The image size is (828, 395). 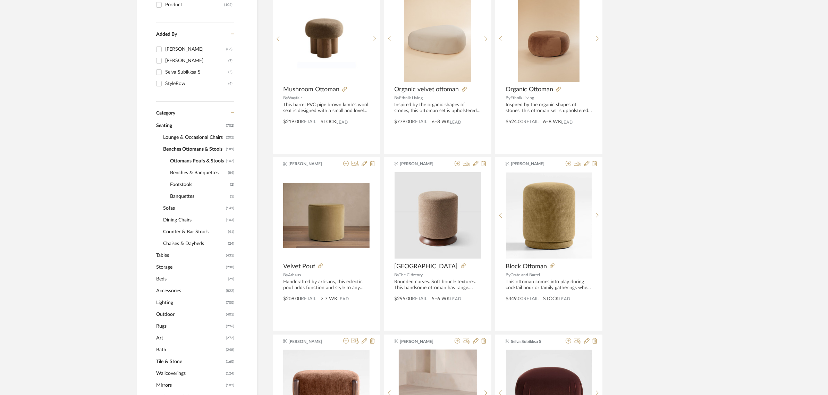 What do you see at coordinates (403, 122) in the screenshot?
I see `span: $779.00` at bounding box center [403, 122].